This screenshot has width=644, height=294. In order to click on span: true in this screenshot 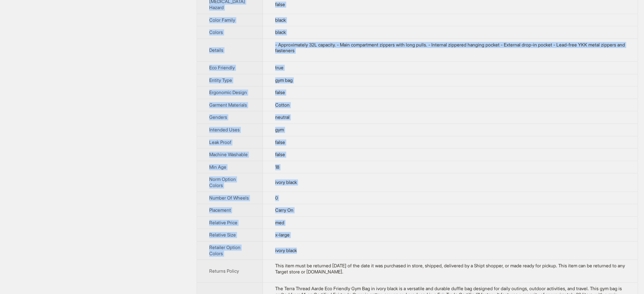, I will do `click(280, 67)`.